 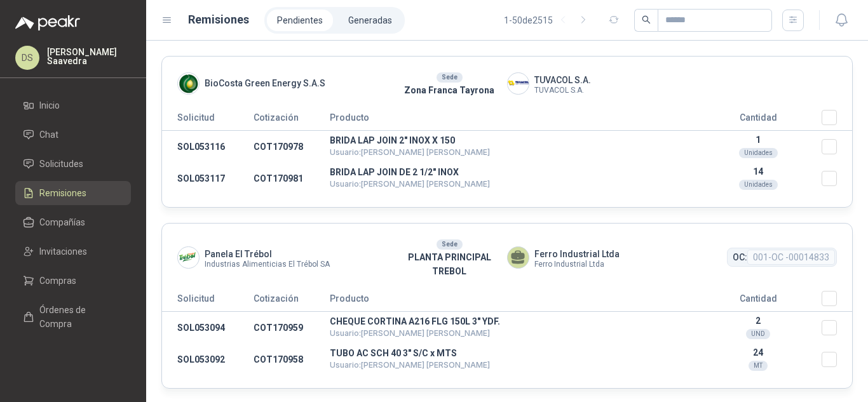 What do you see at coordinates (758, 140) in the screenshot?
I see `p: 1` at bounding box center [758, 140].